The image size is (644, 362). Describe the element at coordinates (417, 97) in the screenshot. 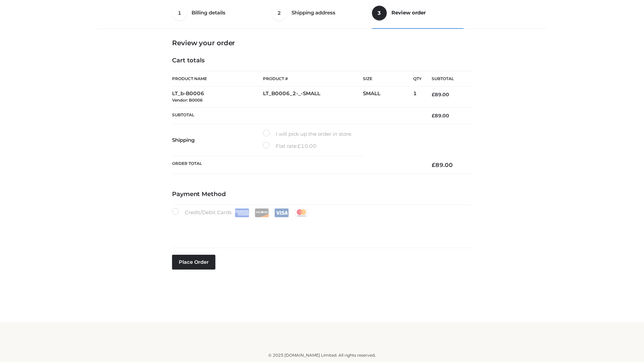

I see `td: 1` at that location.